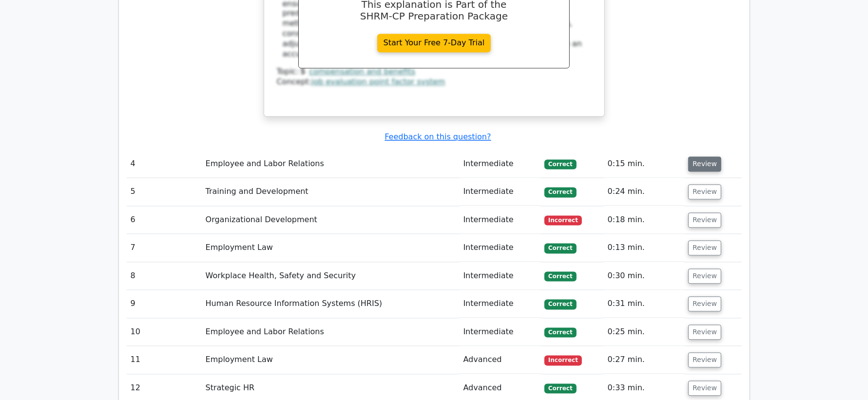 The image size is (868, 400). I want to click on td: 0:13 min., so click(644, 248).